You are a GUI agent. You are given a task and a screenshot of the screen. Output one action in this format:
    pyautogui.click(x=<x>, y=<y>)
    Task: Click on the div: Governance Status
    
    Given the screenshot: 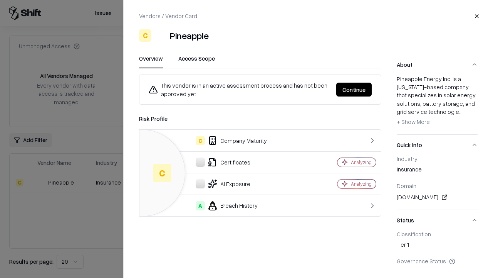 What is the action you would take?
    pyautogui.click(x=438, y=261)
    